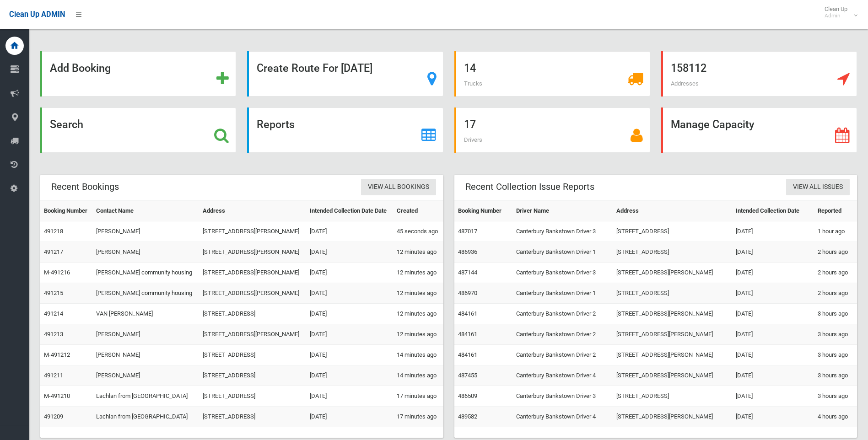 This screenshot has width=868, height=440. What do you see at coordinates (688, 68) in the screenshot?
I see `strong: 158112` at bounding box center [688, 68].